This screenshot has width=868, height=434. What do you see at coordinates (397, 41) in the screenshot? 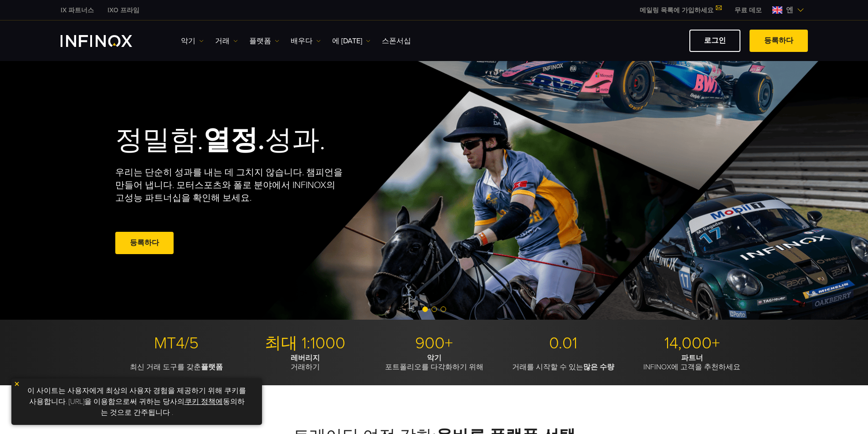
I see `a: 스폰서십` at bounding box center [397, 41].